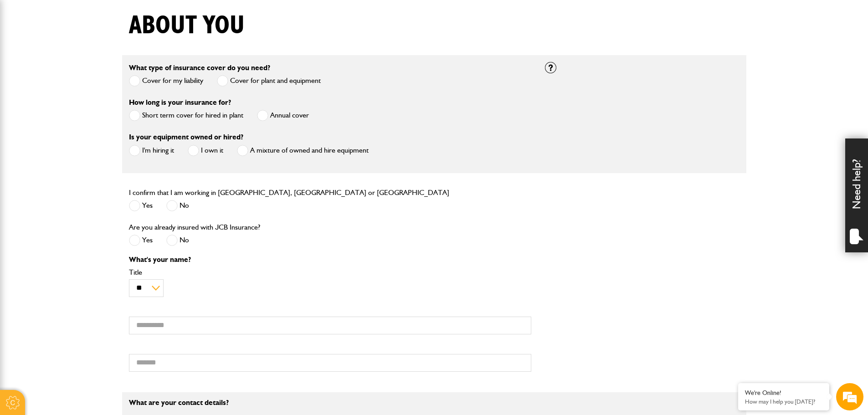  Describe the element at coordinates (330, 272) in the screenshot. I see `label: Title` at that location.